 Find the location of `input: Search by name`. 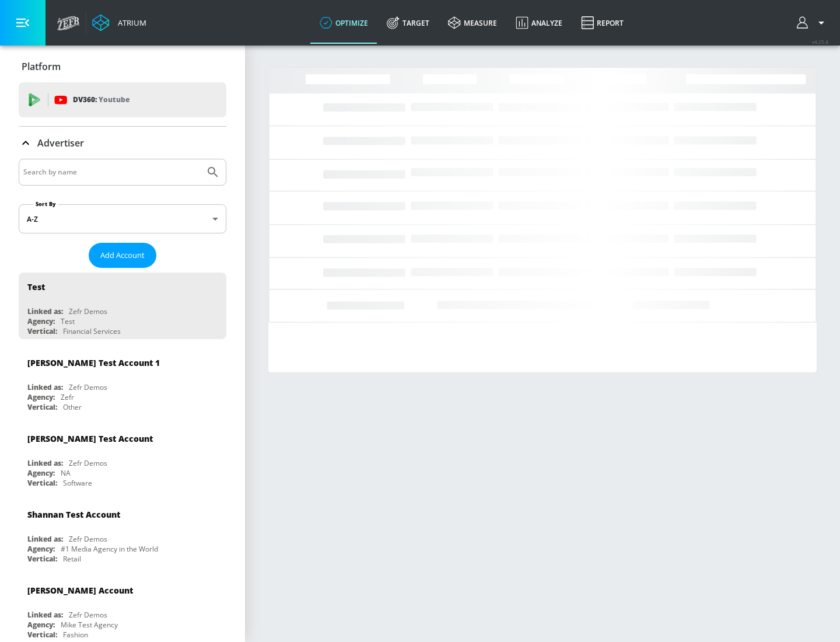

input: Search by name is located at coordinates (111, 172).